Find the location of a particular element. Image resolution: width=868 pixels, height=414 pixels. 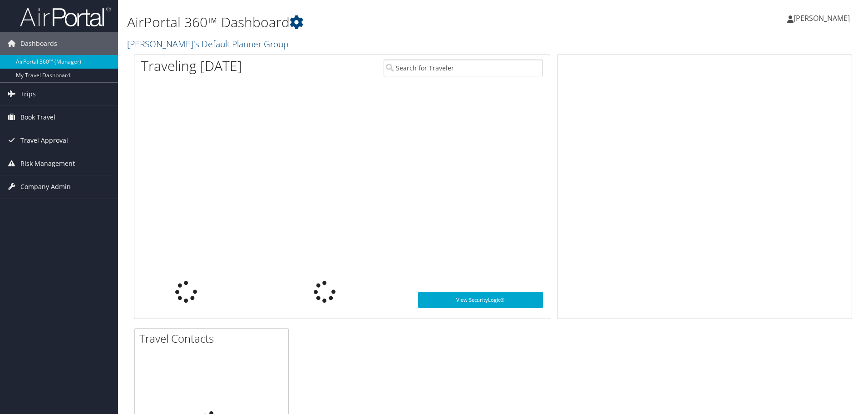

span: Trips is located at coordinates (28, 94).